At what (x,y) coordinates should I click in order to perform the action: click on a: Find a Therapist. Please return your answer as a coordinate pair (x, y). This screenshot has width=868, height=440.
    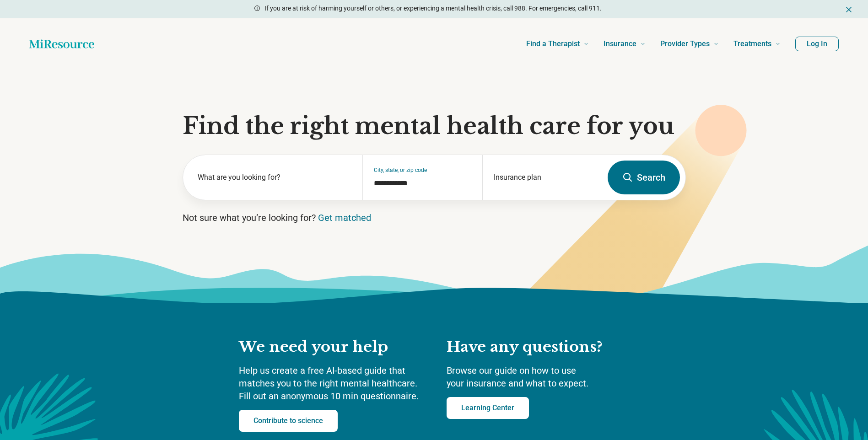
    Looking at the image, I should click on (558, 44).